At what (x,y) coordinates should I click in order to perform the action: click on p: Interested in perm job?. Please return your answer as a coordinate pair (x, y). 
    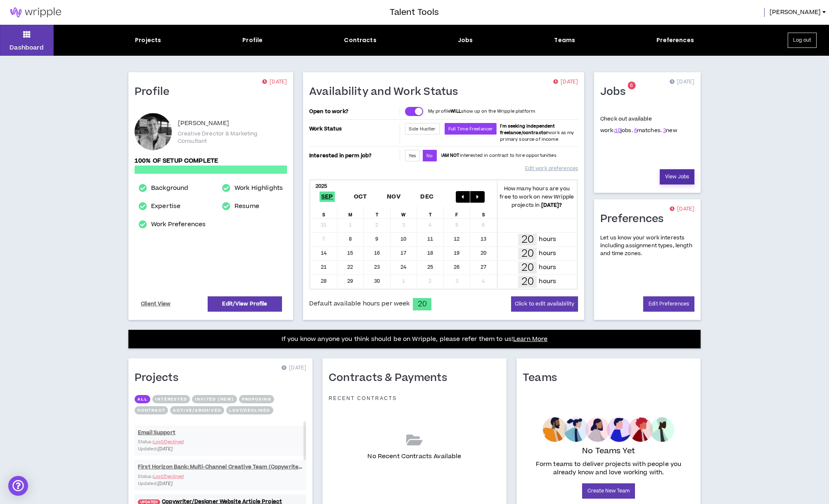
    Looking at the image, I should click on (353, 156).